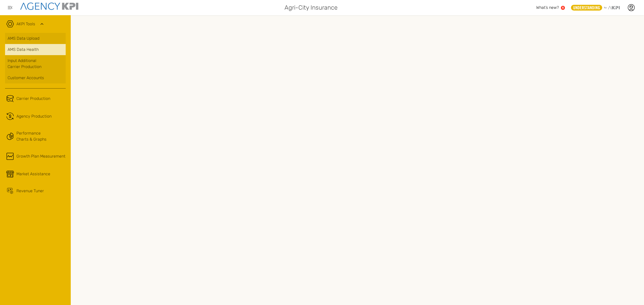 The width and height of the screenshot is (644, 305). What do you see at coordinates (563, 8) in the screenshot?
I see `a: 5` at bounding box center [563, 8].